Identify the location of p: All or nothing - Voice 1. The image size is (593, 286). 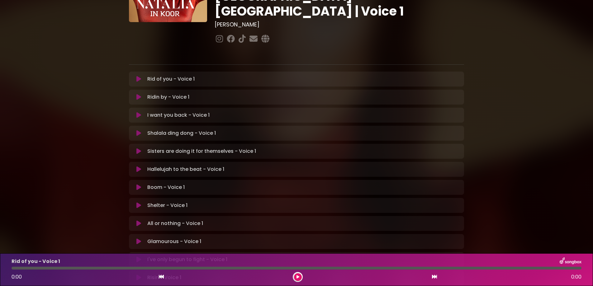
(175, 224).